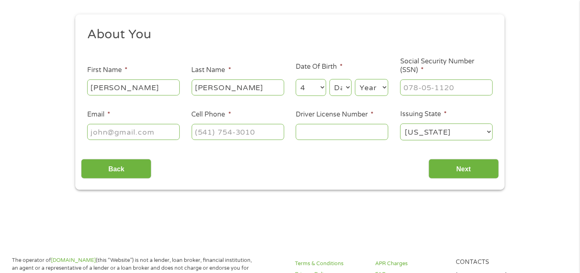 The image size is (580, 273). Describe the element at coordinates (116, 169) in the screenshot. I see `input: Back` at that location.